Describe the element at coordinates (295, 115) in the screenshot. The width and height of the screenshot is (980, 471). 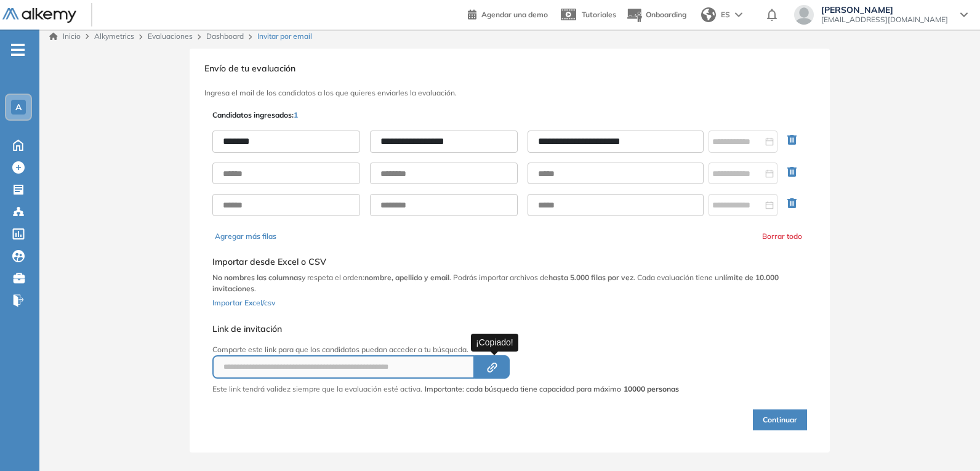
I see `span: 1` at that location.